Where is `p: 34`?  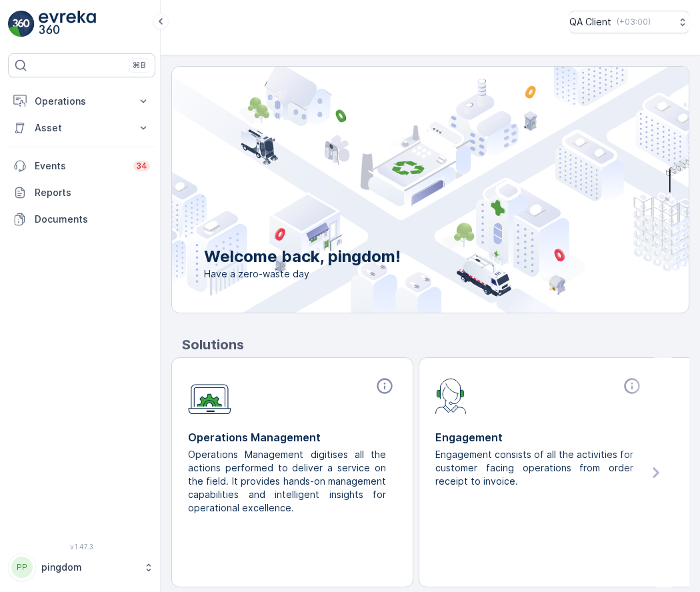
p: 34 is located at coordinates (142, 166).